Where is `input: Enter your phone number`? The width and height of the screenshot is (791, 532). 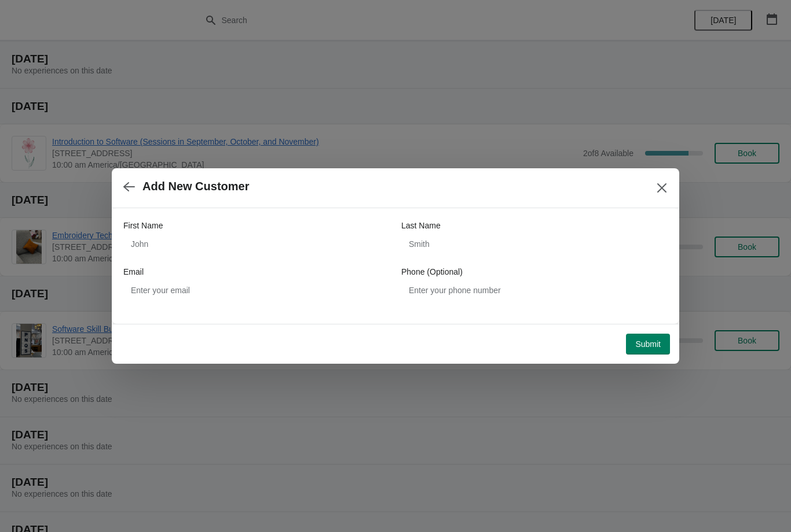 input: Enter your phone number is located at coordinates (535, 290).